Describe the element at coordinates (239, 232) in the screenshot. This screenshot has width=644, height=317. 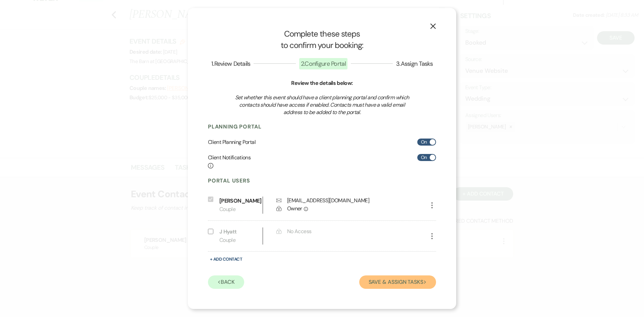
I see `p: J Hyatt` at that location.